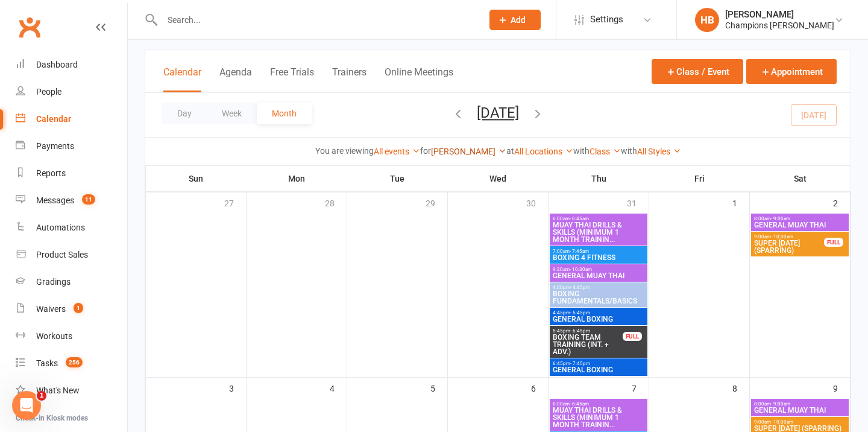  What do you see at coordinates (498, 178) in the screenshot?
I see `th: Wed` at bounding box center [498, 178].